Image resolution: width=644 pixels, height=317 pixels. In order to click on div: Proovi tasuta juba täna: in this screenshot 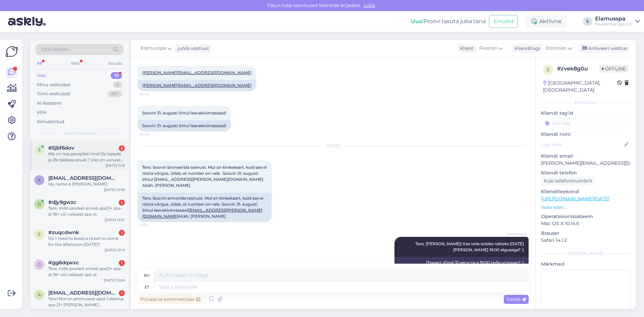, I will do `click(448, 22)`.